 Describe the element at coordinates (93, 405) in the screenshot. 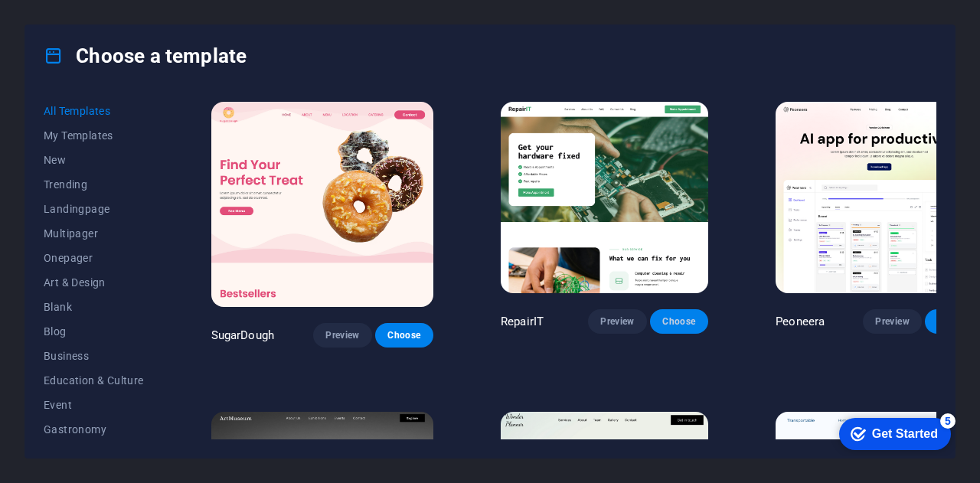

I see `button: Event` at that location.